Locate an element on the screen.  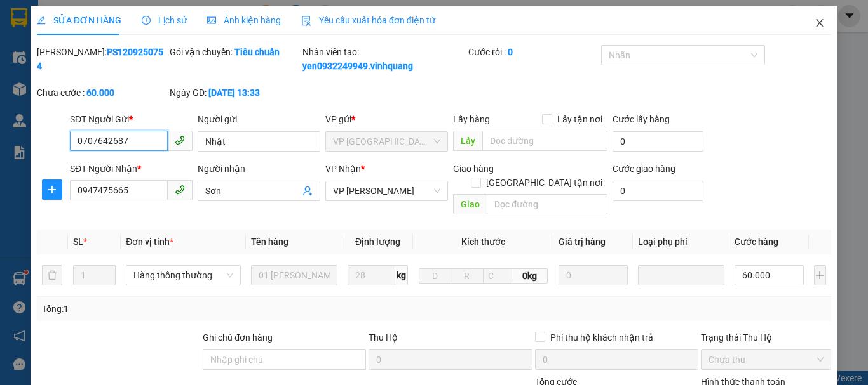
span: kg is located at coordinates (402, 276).